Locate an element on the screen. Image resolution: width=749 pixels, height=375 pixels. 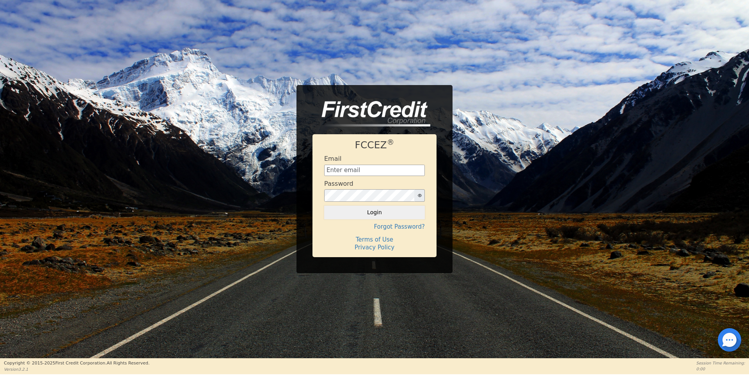
h1: FCCEZ is located at coordinates (375, 145).